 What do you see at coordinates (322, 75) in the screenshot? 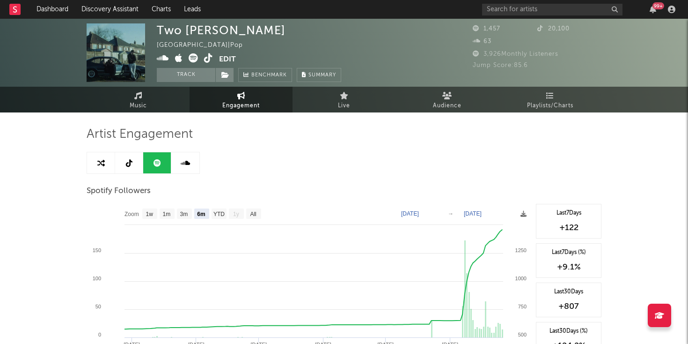
I see `span: Summary` at bounding box center [322, 75].